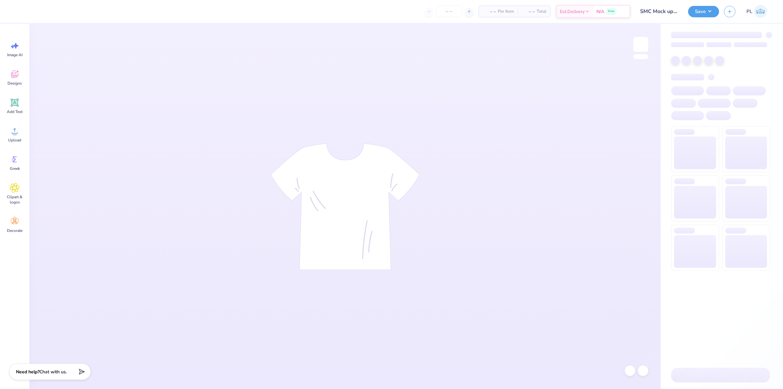  I want to click on input: Untitled Design, so click(659, 11).